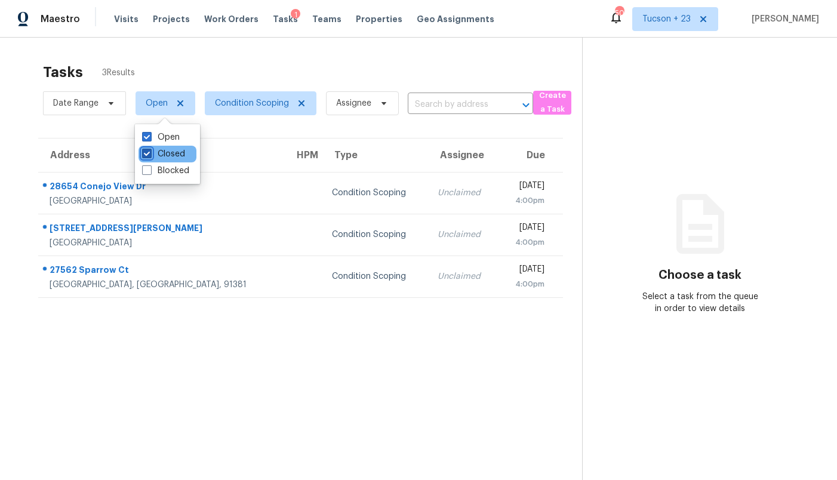  What do you see at coordinates (161, 155) in the screenshot?
I see `th: Address` at bounding box center [161, 155].